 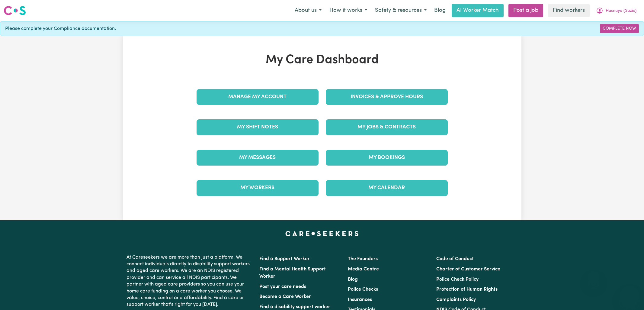 What do you see at coordinates (363, 289) in the screenshot?
I see `a: Police Checks` at bounding box center [363, 289].